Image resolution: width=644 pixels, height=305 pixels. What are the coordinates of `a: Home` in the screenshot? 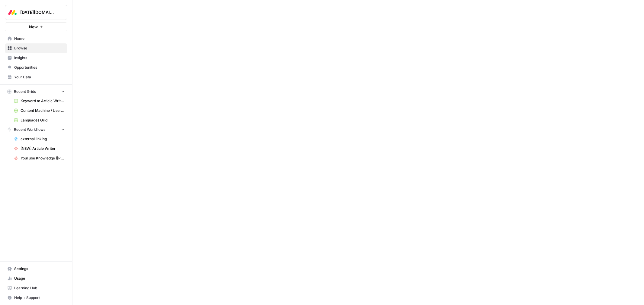 It's located at (36, 39).